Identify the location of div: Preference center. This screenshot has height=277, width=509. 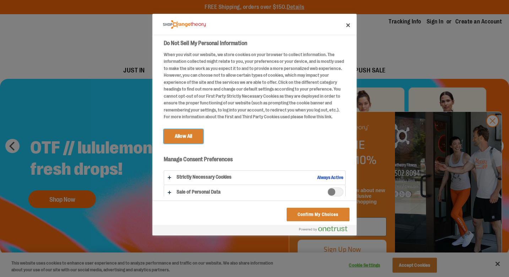
(254, 125).